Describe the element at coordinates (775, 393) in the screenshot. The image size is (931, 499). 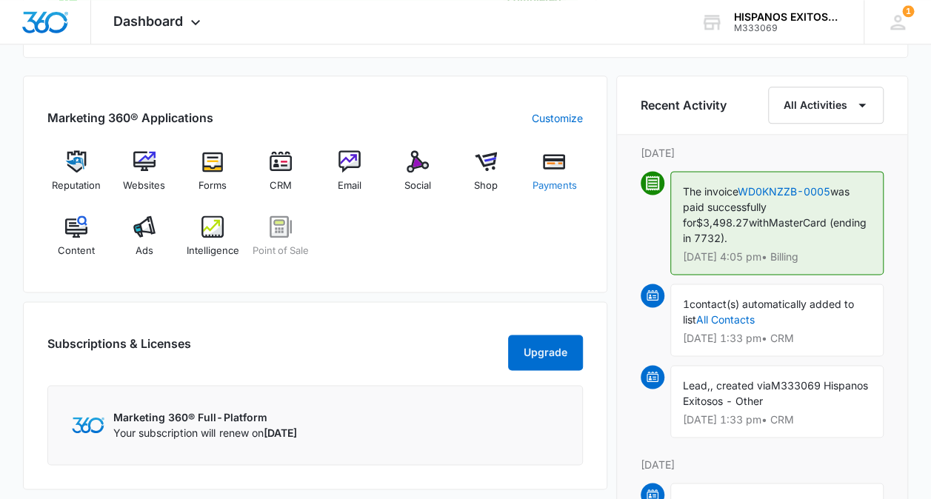
I see `span: M333069 Hispanos Exitosos - Other` at that location.